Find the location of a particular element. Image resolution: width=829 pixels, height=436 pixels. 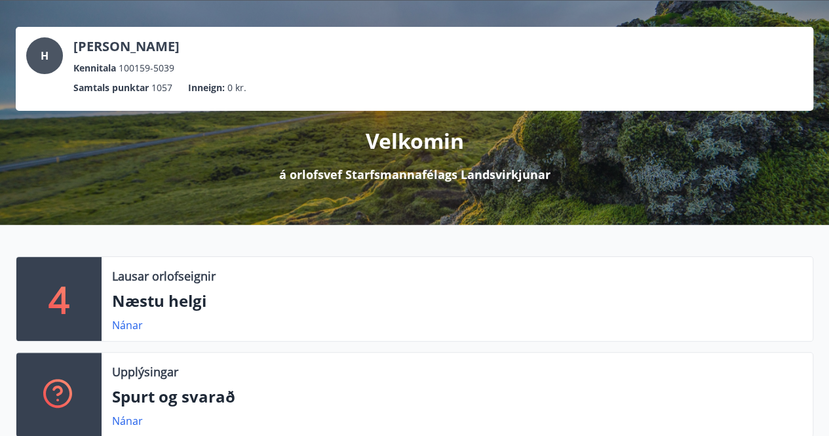

p: Lausar orlofseignir is located at coordinates (164, 276).